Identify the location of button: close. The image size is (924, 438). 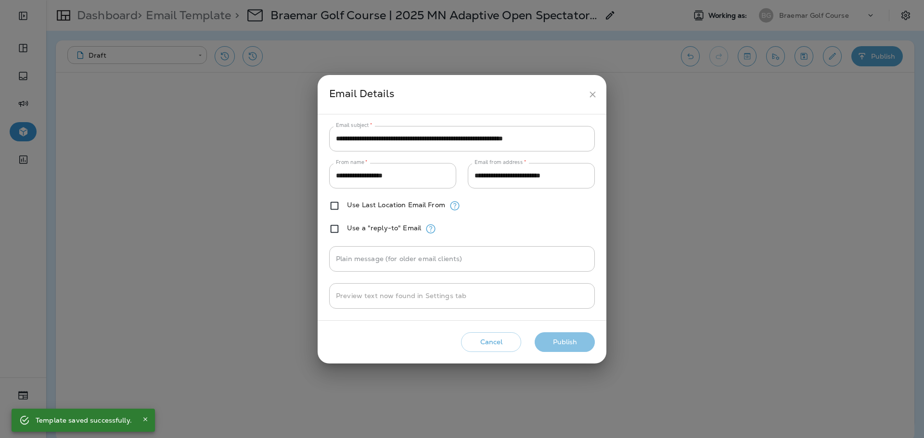
(592, 94).